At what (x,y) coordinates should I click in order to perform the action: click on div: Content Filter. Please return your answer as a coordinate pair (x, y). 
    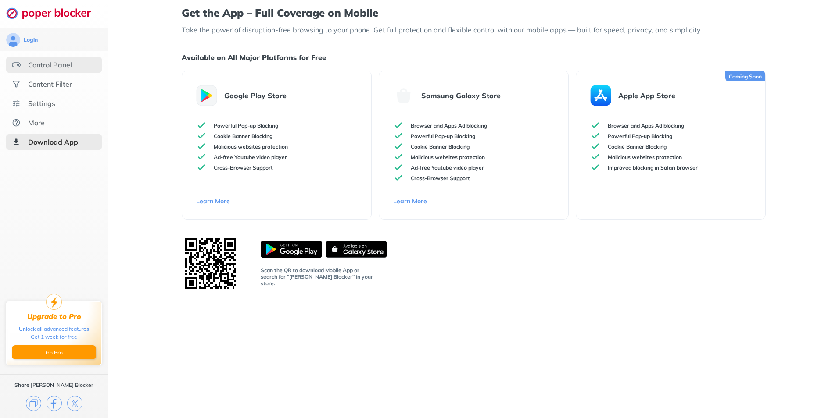
    Looking at the image, I should click on (50, 84).